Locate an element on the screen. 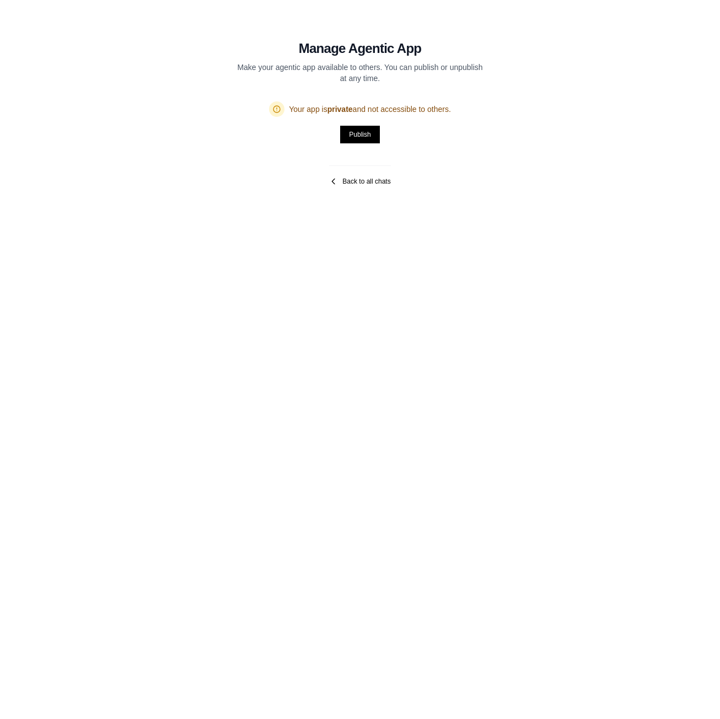 This screenshot has width=720, height=719. a: Back to all chats is located at coordinates (359, 181).